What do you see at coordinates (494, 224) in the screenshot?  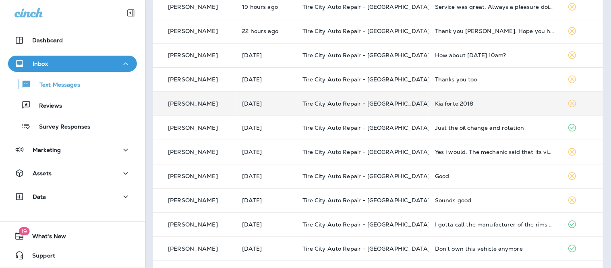 I see `div: I gotta call the manufacturer of the rims to figure out what lugs to buy. Once I figure that out ...` at bounding box center [494, 224].